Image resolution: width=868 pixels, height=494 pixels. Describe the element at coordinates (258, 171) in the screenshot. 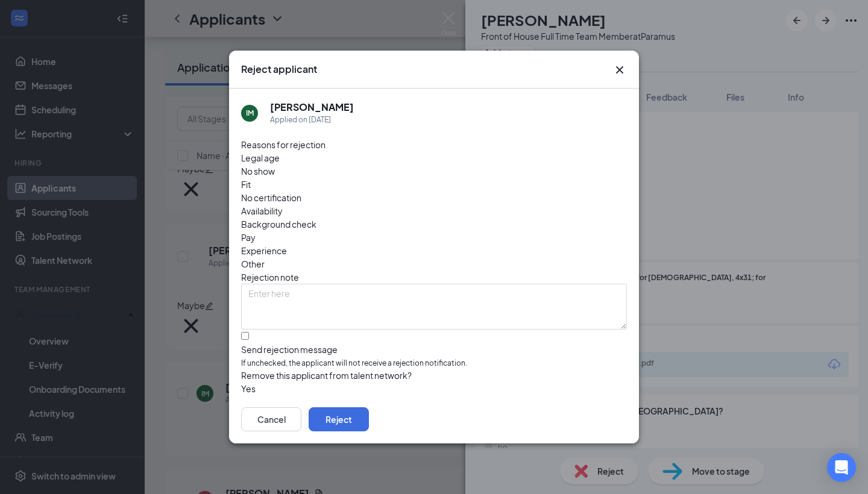

I see `span: No show` at that location.